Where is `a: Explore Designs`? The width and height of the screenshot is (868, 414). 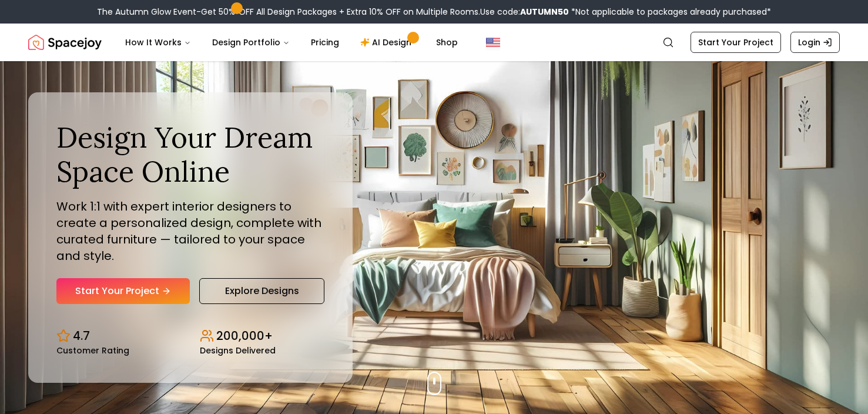 a: Explore Designs is located at coordinates (262, 291).